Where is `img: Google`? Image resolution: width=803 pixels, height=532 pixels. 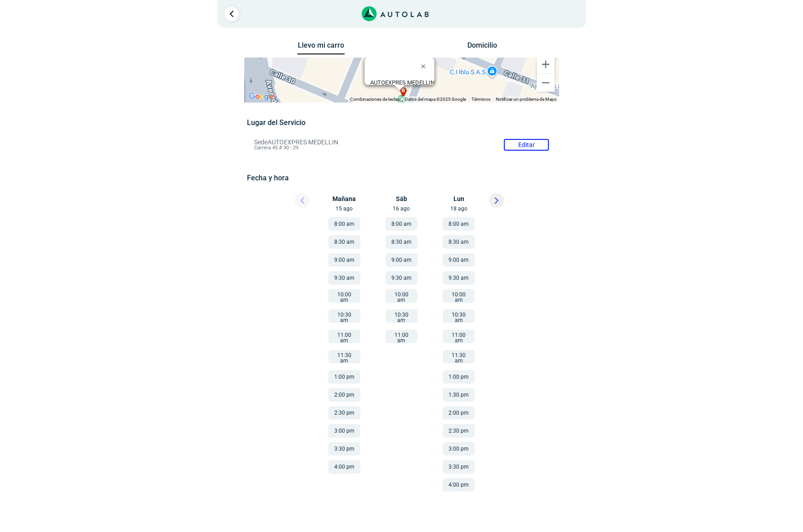 img: Google is located at coordinates (261, 97).